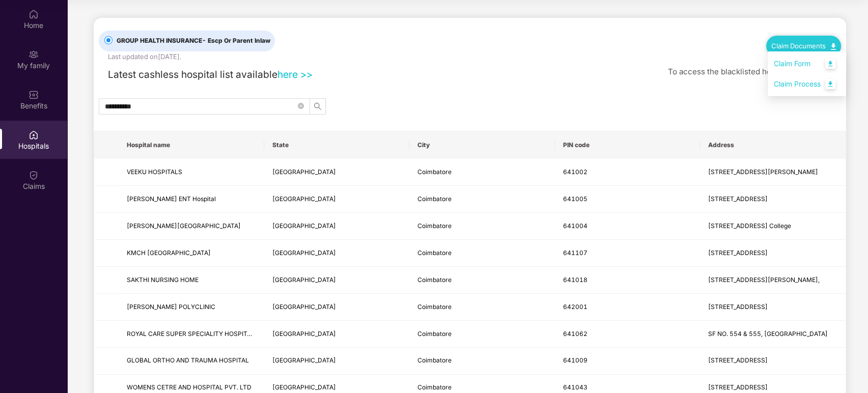 The width and height of the screenshot is (868, 393). I want to click on td: J M POLYCLINIC, so click(191, 307).